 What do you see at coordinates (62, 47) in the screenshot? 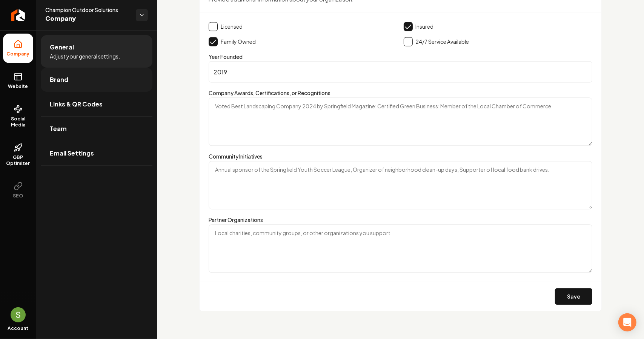
I see `span: General` at bounding box center [62, 47].